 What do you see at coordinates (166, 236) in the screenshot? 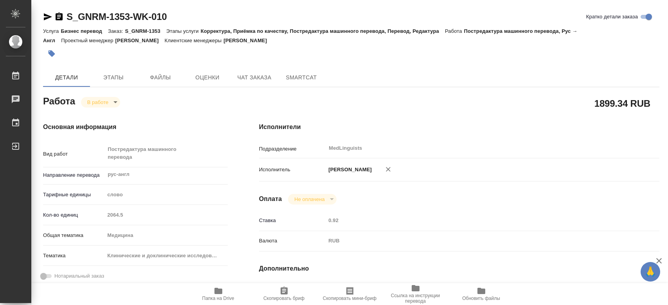
I see `div: Медицина` at bounding box center [166, 236].